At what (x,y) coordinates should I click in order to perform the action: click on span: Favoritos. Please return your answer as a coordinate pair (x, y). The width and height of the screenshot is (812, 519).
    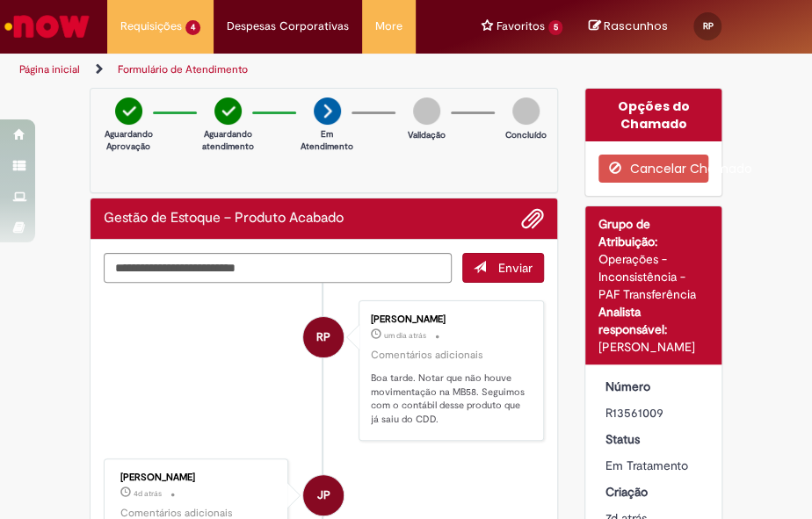
    Looking at the image, I should click on (520, 26).